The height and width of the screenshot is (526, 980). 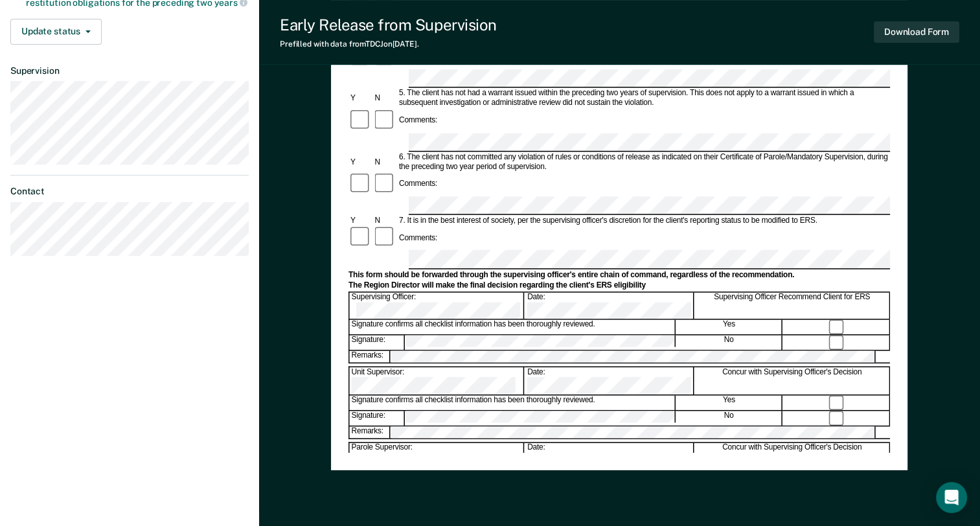 What do you see at coordinates (643, 99) in the screenshot?
I see `div: 5. The client has not had a warrant issued within the preceding two years of supervision. This do...` at bounding box center [643, 99].